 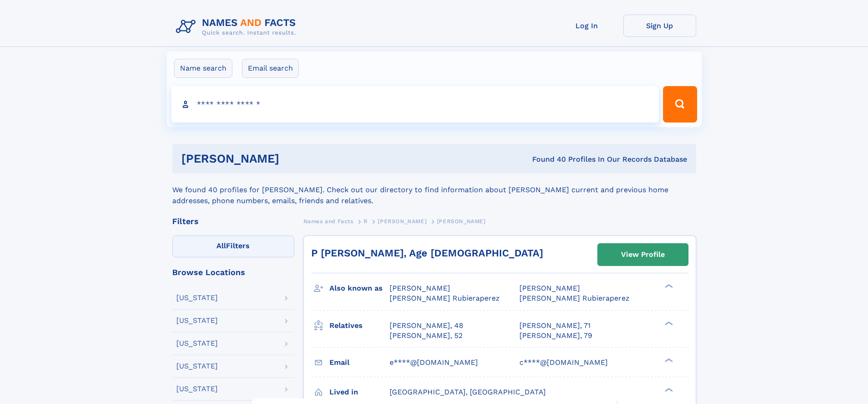 I want to click on div: View Profile, so click(x=642, y=254).